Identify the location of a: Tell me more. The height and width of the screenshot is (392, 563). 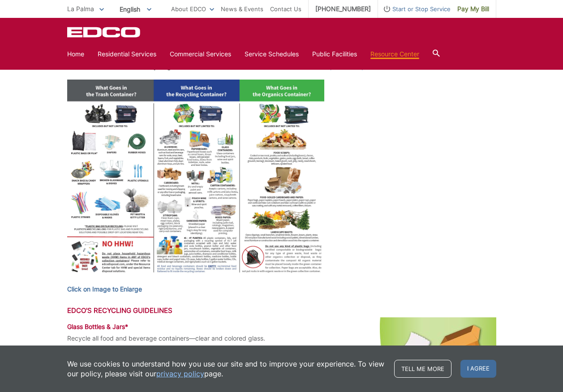
(423, 369).